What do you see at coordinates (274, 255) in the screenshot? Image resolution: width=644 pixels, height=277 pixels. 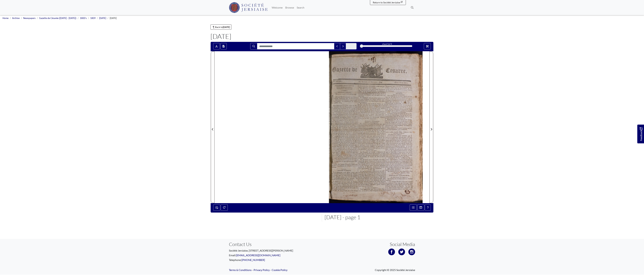 I see `p: Email:` at bounding box center [274, 255].